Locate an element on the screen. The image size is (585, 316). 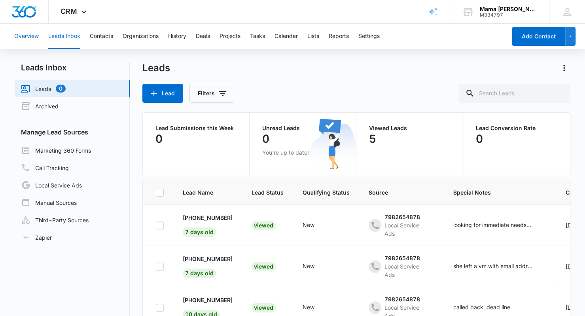
a: Leads0 is located at coordinates (43, 89).